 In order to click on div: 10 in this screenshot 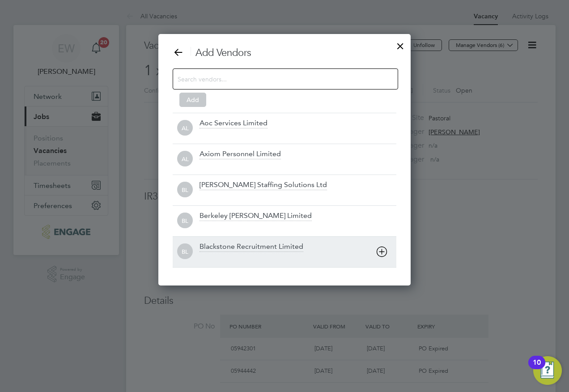, I will do `click(537, 368)`.